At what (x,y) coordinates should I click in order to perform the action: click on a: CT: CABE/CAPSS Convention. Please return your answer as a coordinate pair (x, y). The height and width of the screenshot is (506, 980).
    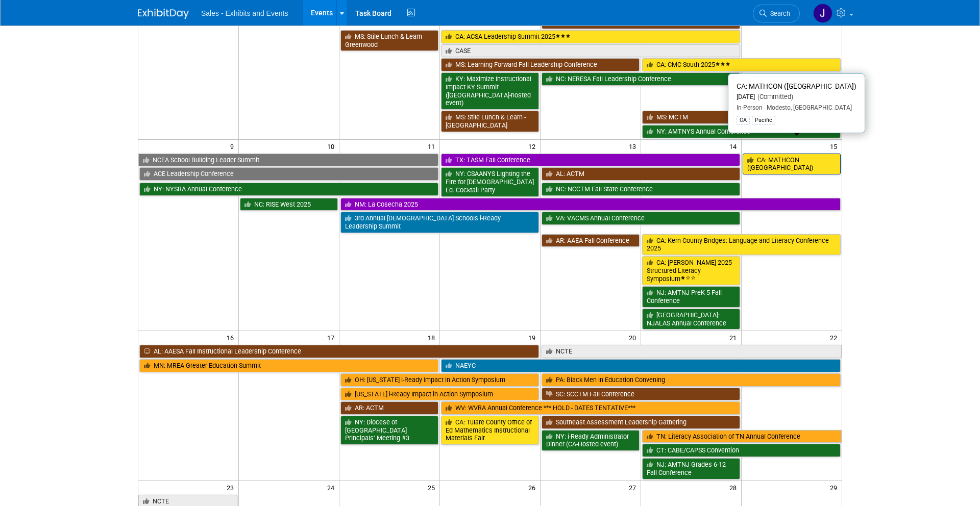
    Looking at the image, I should click on (741, 451).